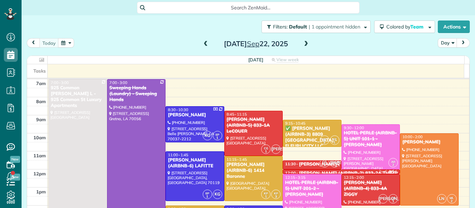  I want to click on span: Team, so click(417, 27).